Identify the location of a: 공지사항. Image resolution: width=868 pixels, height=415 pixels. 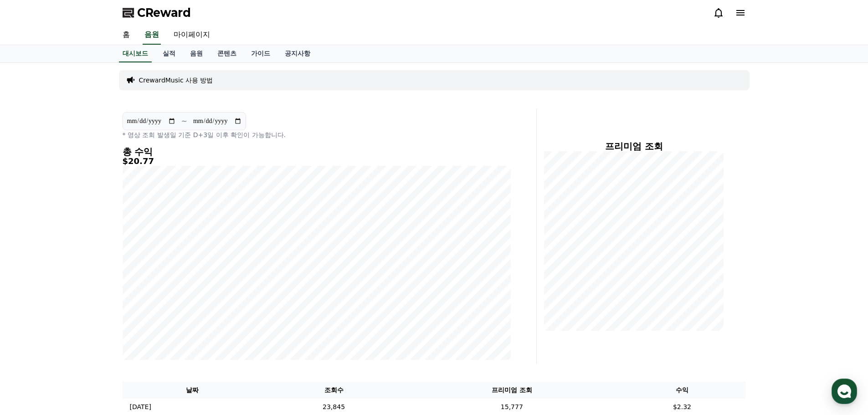
(297, 53).